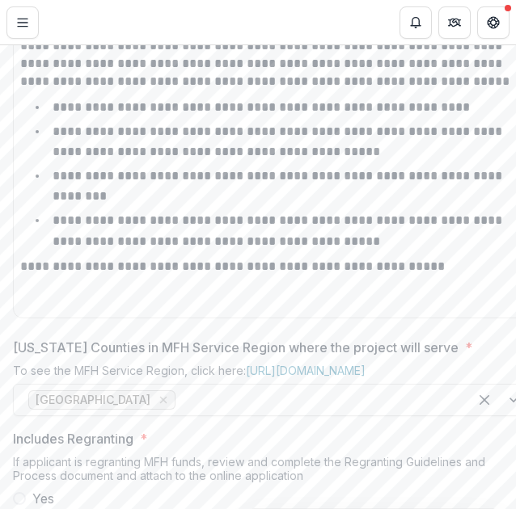 The width and height of the screenshot is (516, 509). Describe the element at coordinates (493, 23) in the screenshot. I see `button: Get Help` at that location.